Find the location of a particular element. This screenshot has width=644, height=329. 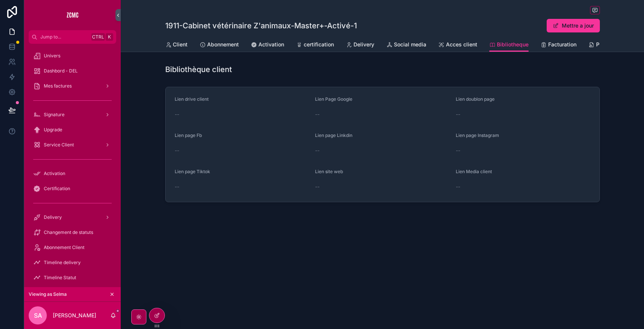

span: Lien page Tiktok is located at coordinates (193, 171).